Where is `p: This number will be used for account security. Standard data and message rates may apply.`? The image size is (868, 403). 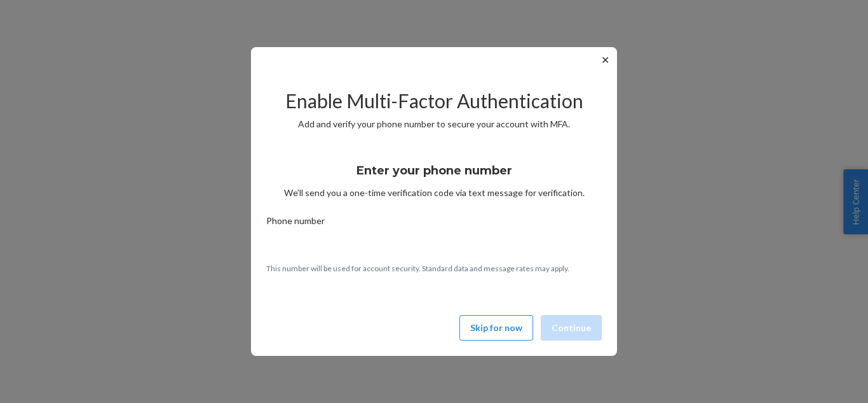
p: This number will be used for account security. Standard data and message rates may apply. is located at coordinates (434, 268).